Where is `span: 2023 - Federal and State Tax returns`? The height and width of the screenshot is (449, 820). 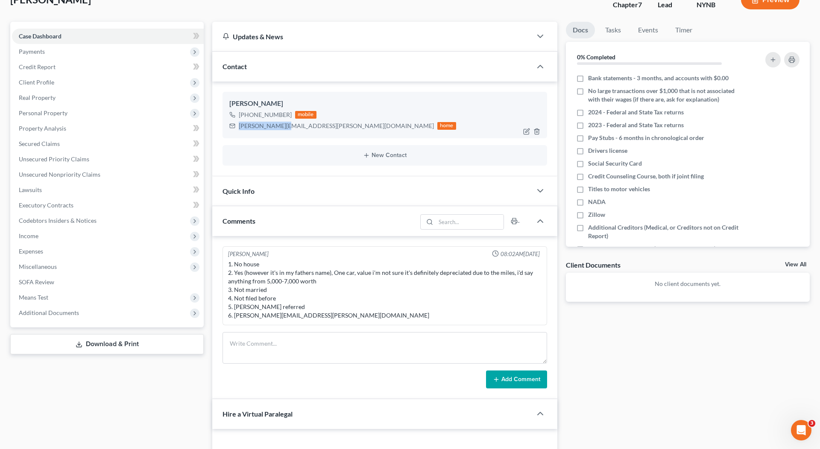
span: 2023 - Federal and State Tax returns is located at coordinates (636, 125).